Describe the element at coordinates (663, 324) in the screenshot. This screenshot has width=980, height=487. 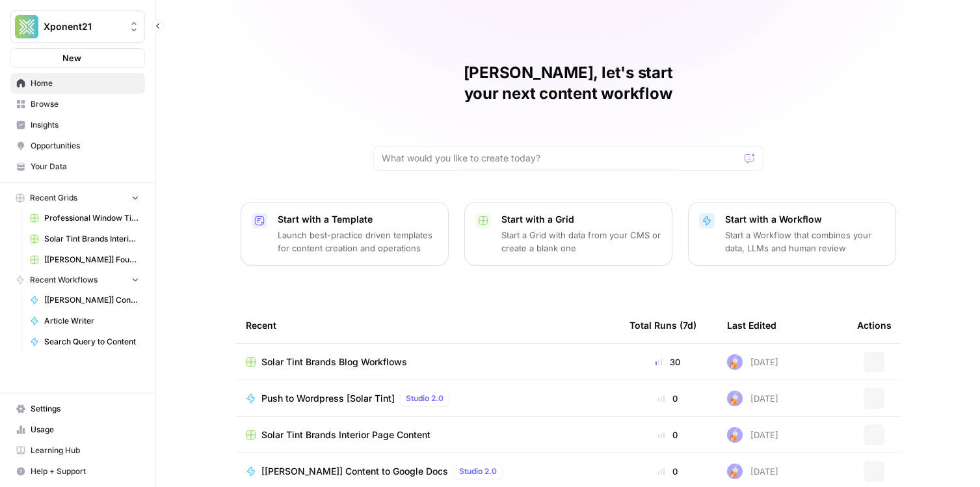
I see `div: Total Runs (7d)` at that location.